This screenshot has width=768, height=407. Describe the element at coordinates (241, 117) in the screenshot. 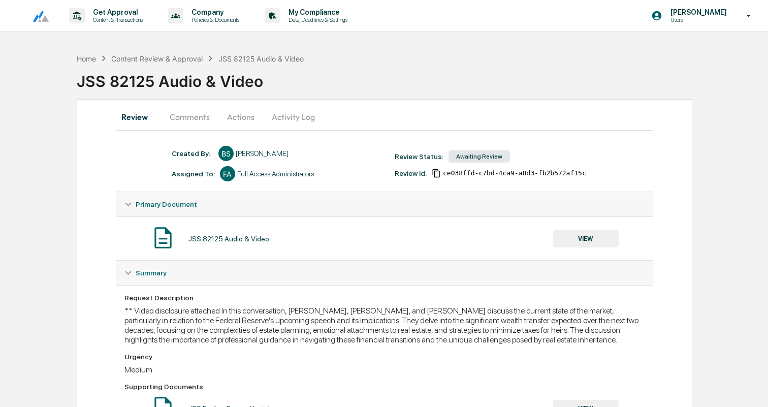

I see `button: Actions` at that location.